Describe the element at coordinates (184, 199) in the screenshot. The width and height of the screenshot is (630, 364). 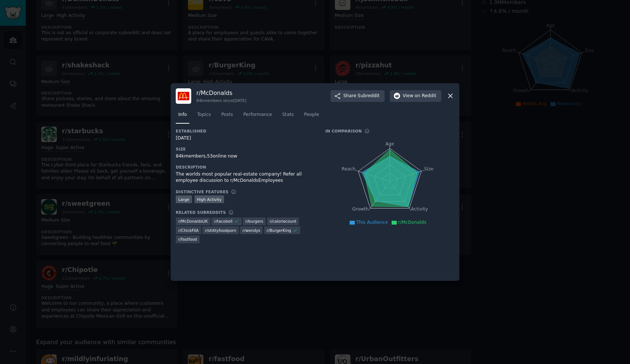
I see `div: Large` at that location.